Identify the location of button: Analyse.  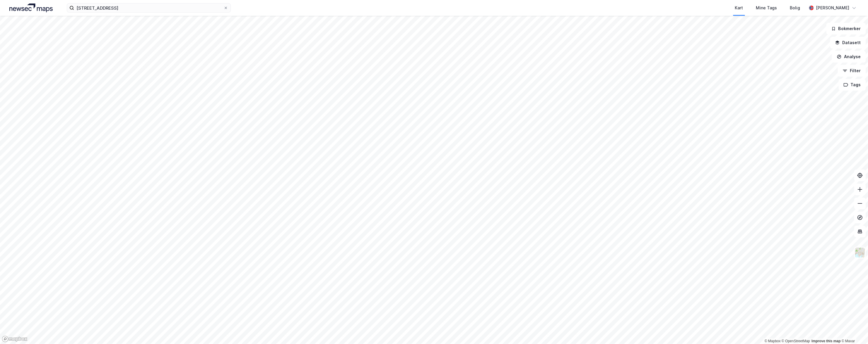
(849, 56).